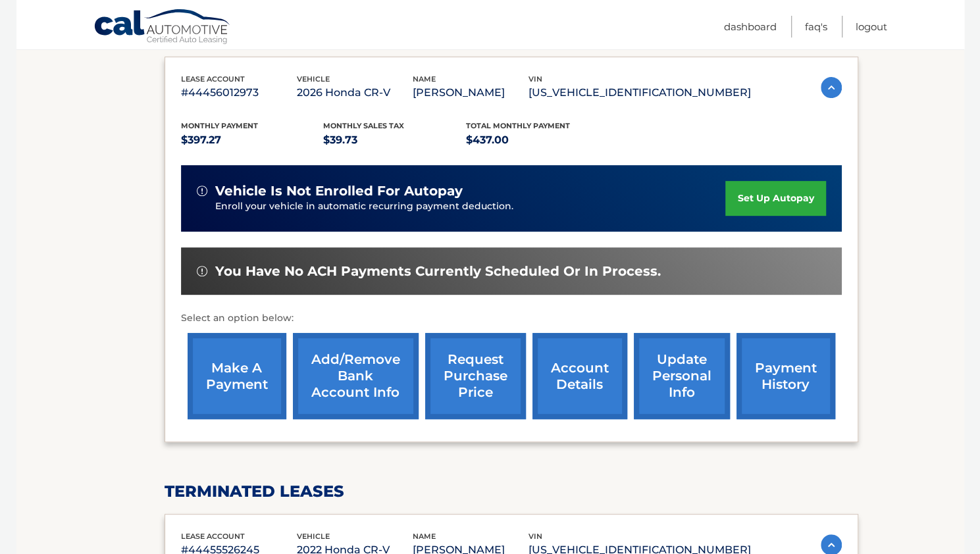  What do you see at coordinates (363, 126) in the screenshot?
I see `span: Monthly sales Tax` at bounding box center [363, 126].